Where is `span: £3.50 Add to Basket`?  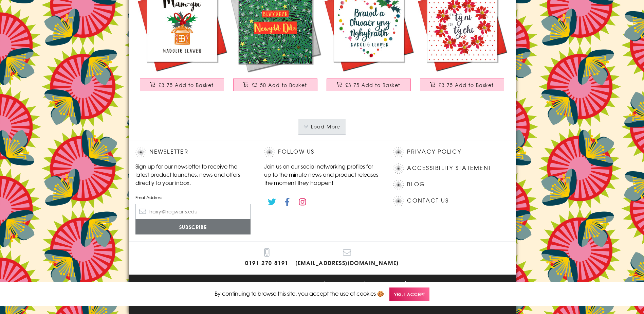
span: £3.50 Add to Basket is located at coordinates (279, 85).